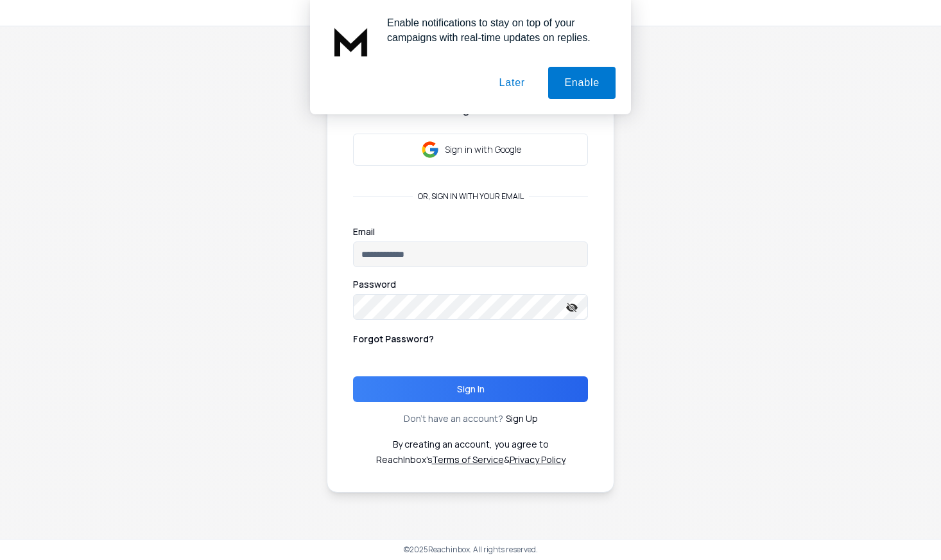 Image resolution: width=941 pixels, height=560 pixels. I want to click on label: Password, so click(374, 284).